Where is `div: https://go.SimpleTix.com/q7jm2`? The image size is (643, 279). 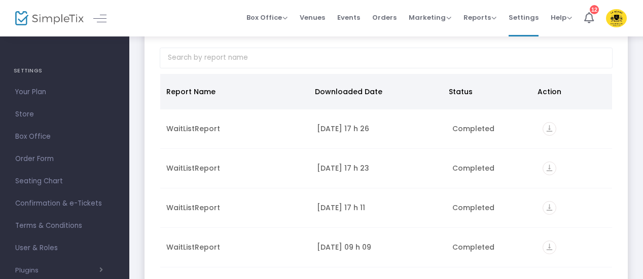 div: https://go.SimpleTix.com/q7jm2 is located at coordinates (574, 208).